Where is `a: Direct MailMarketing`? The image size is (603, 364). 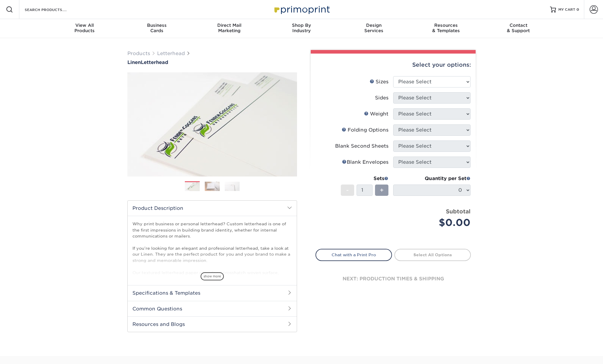
a: Direct MailMarketing is located at coordinates (229, 29).